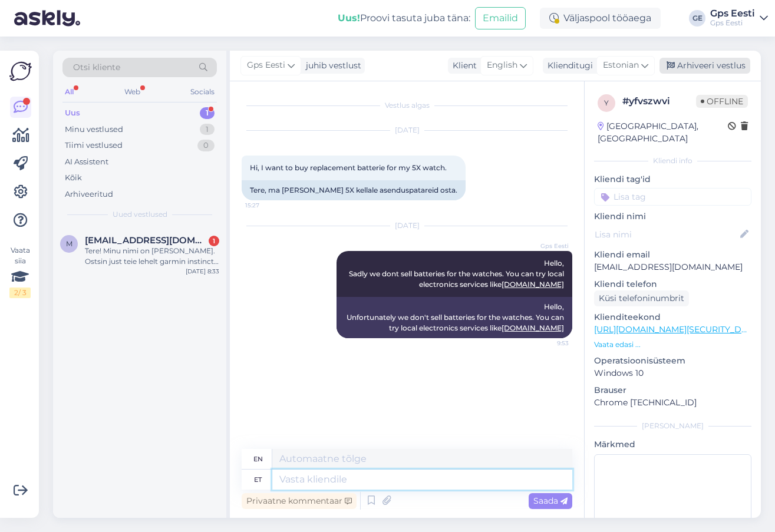 This screenshot has width=775, height=532. Describe the element at coordinates (20, 292) in the screenshot. I see `div: 2 / 3` at that location.